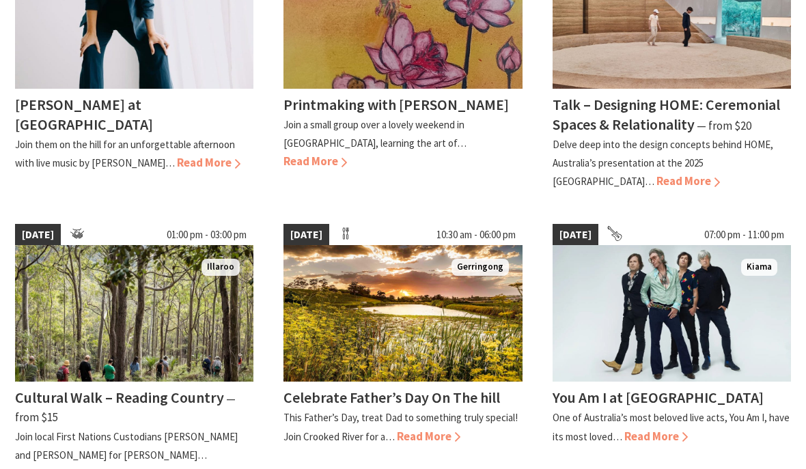 Image resolution: width=806 pixels, height=469 pixels. Describe the element at coordinates (759, 267) in the screenshot. I see `span: Kiama` at that location.